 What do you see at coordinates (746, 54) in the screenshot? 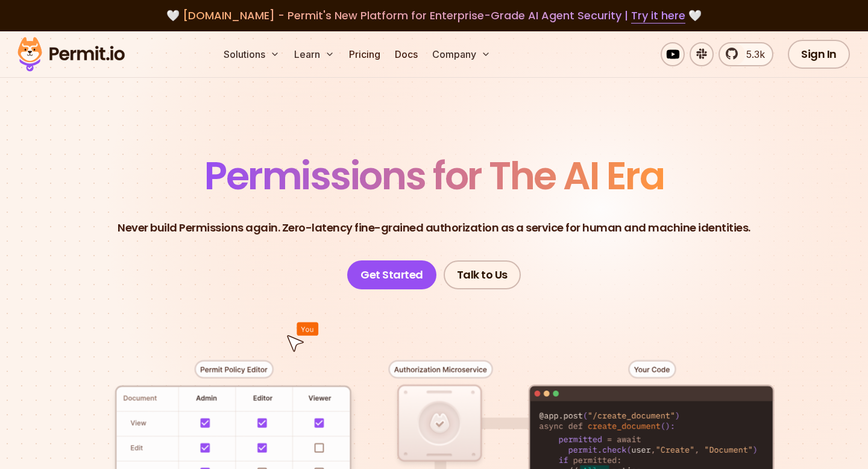
I see `a: 5.3k` at bounding box center [746, 54].